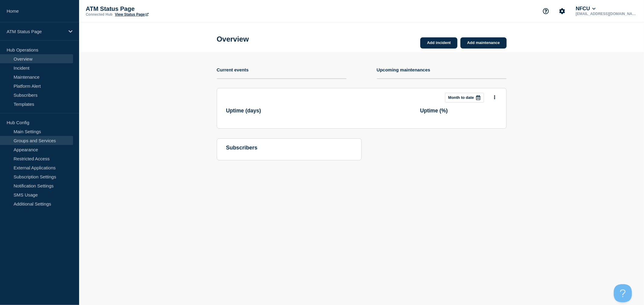  Describe the element at coordinates (289, 148) in the screenshot. I see `h4: subscribers` at that location.